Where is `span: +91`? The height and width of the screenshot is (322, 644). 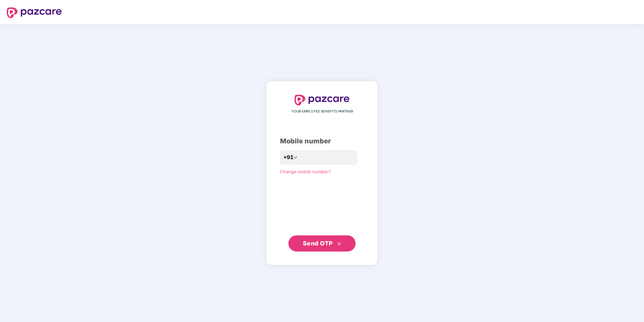
span: +91 is located at coordinates (288, 157).